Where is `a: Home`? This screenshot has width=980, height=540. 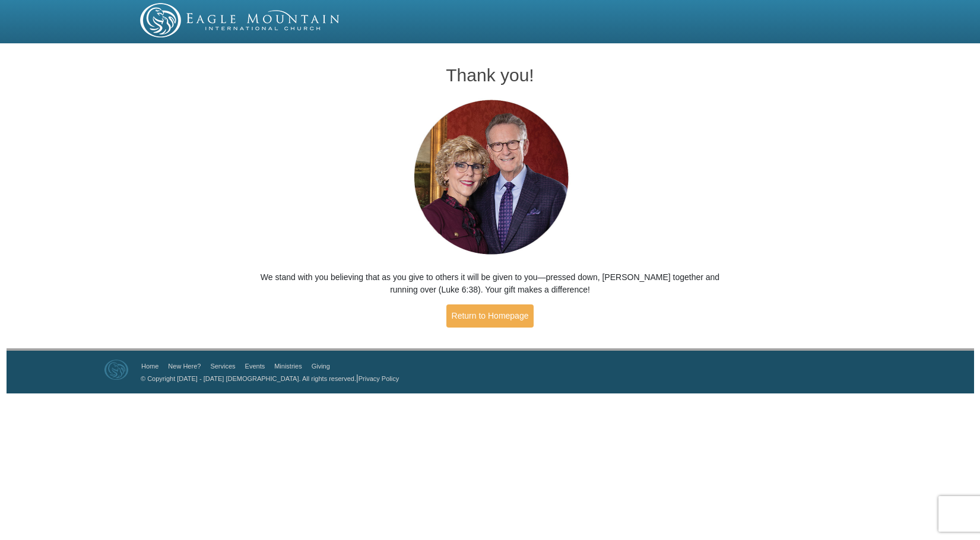
a: Home is located at coordinates (149, 366).